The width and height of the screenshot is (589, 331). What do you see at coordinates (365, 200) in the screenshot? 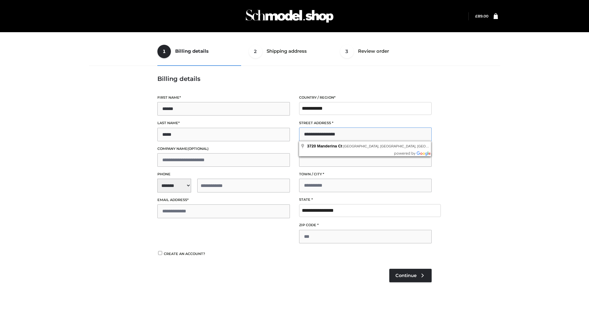
I see `label: State` at bounding box center [365, 200].